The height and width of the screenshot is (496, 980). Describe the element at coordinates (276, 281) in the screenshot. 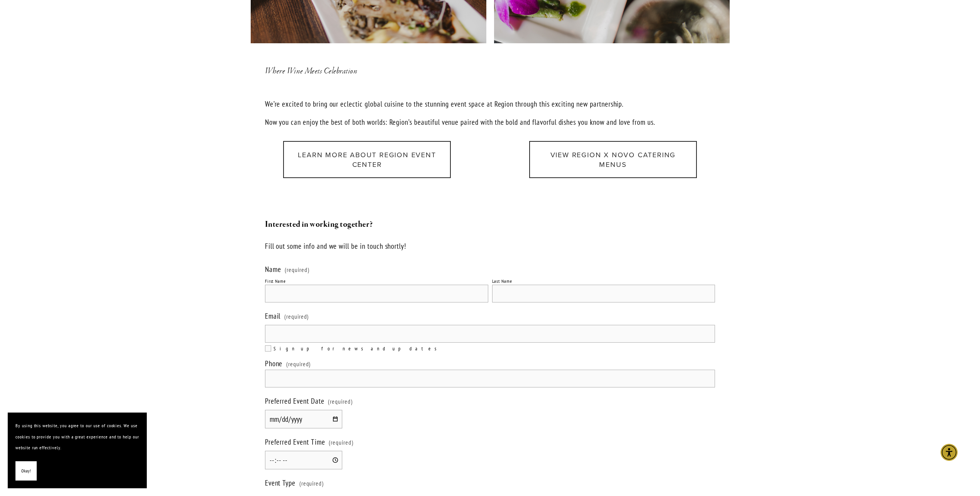

I see `div: First Name` at that location.